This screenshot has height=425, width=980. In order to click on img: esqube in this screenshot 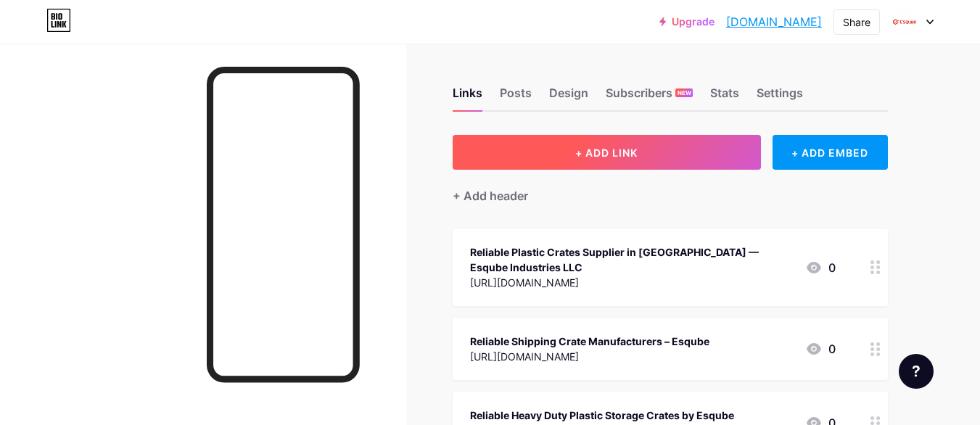, I will do `click(904, 22)`.